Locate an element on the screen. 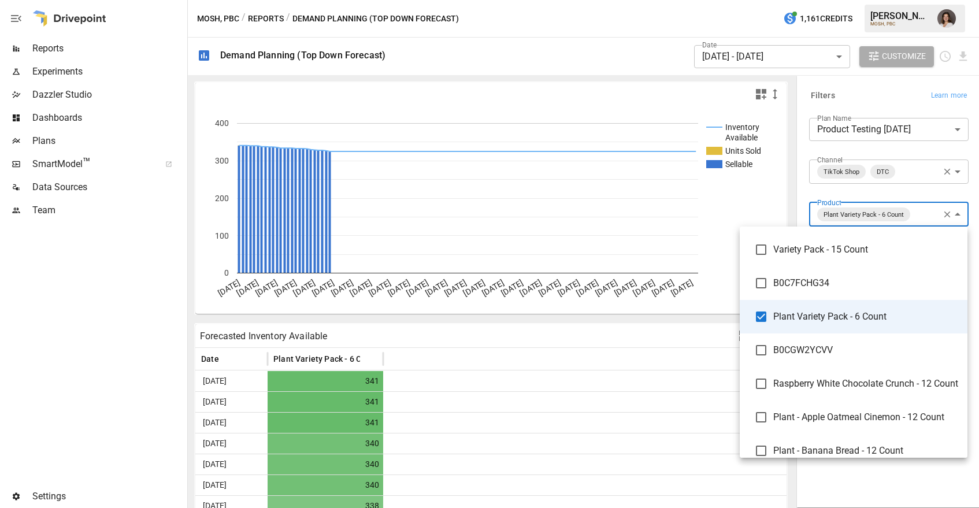  span: Plant - Apple Oatmeal Cinemon - 12 Count is located at coordinates (866, 417).